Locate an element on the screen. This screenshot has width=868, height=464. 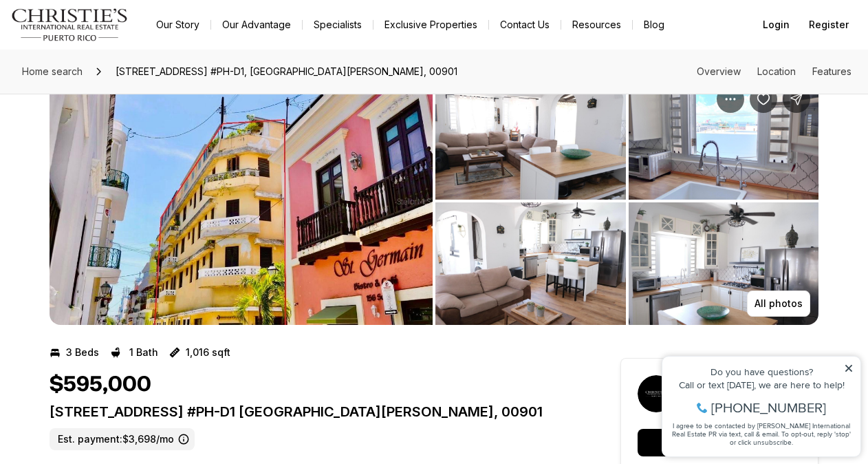
button: Save Property: 200 SOL ST. #PH-D1 is located at coordinates (763, 99).